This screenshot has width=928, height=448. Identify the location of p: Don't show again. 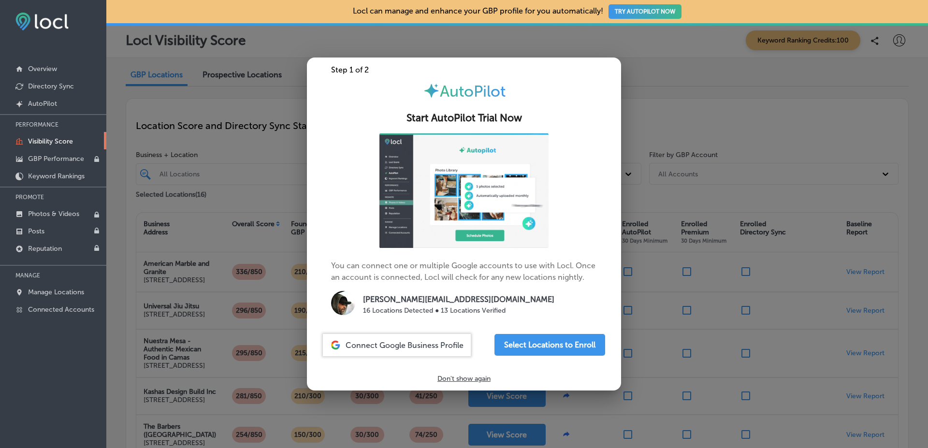
(464, 378).